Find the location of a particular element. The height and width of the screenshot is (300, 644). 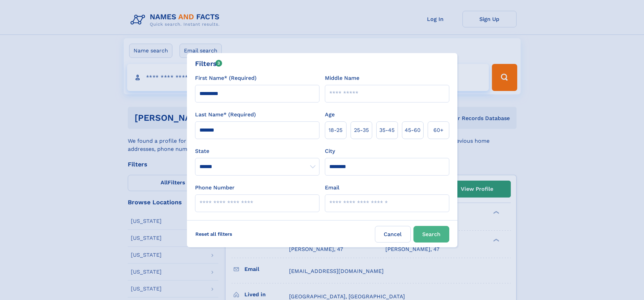

label: City is located at coordinates (330, 151).